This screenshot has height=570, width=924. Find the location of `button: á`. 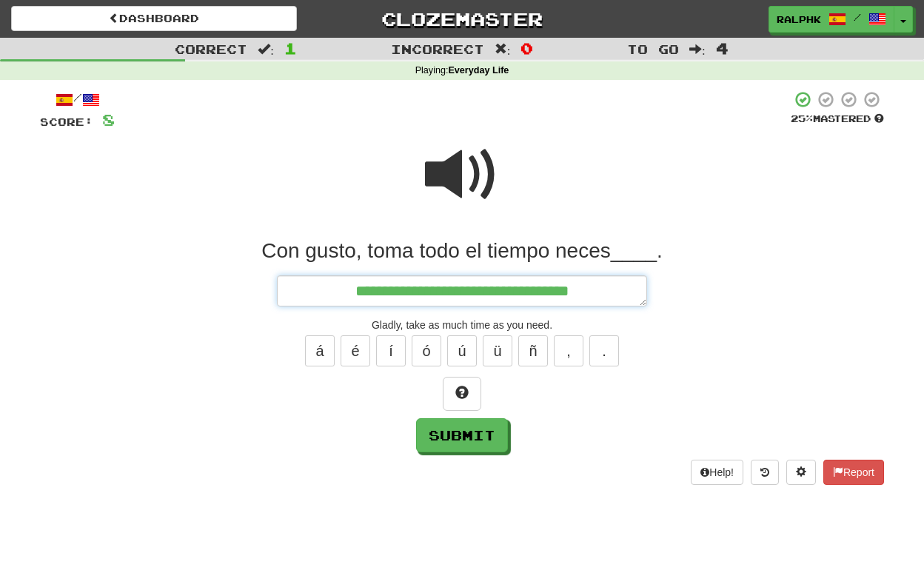

button: á is located at coordinates (320, 350).